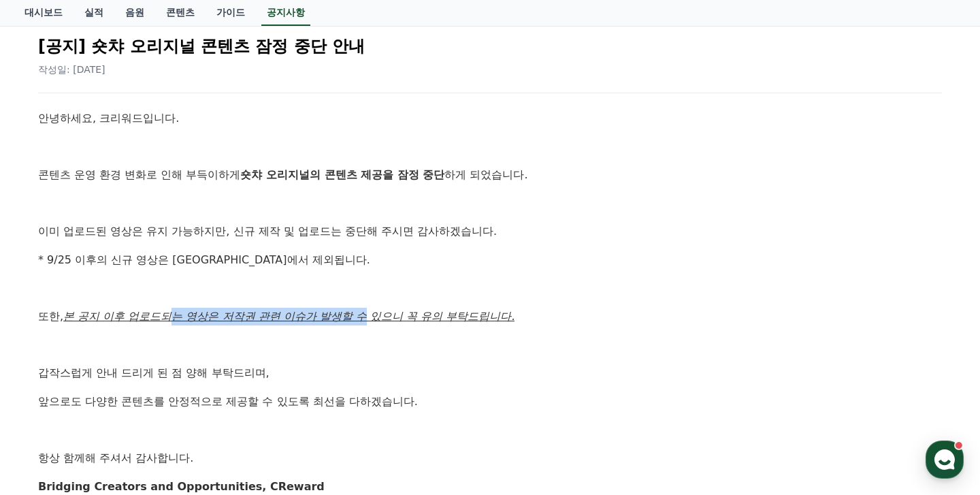  Describe the element at coordinates (490, 317) in the screenshot. I see `p: 또한,` at that location.